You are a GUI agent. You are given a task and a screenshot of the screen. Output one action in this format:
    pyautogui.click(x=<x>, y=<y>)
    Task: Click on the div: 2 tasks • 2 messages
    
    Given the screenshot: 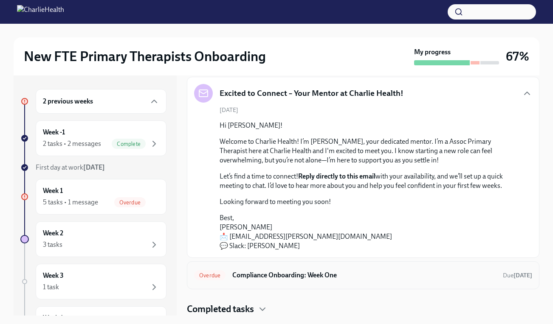 What is the action you would take?
    pyautogui.click(x=72, y=144)
    